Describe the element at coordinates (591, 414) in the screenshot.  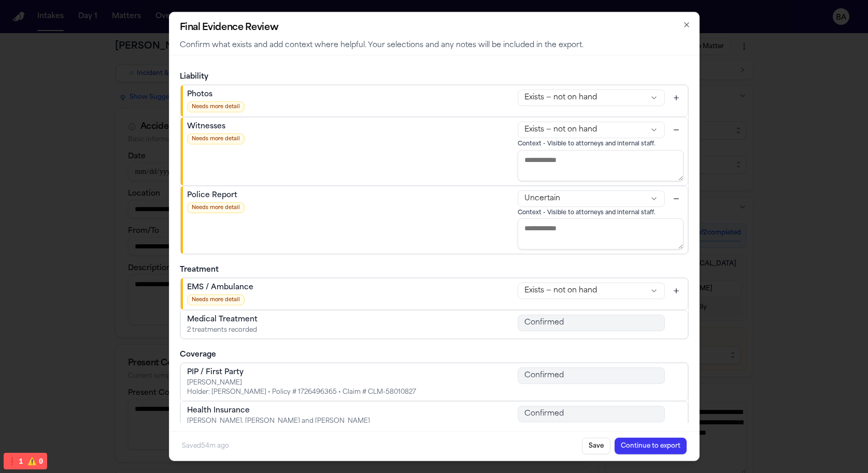
I see `div: Health Insurance status (locked)` at that location.